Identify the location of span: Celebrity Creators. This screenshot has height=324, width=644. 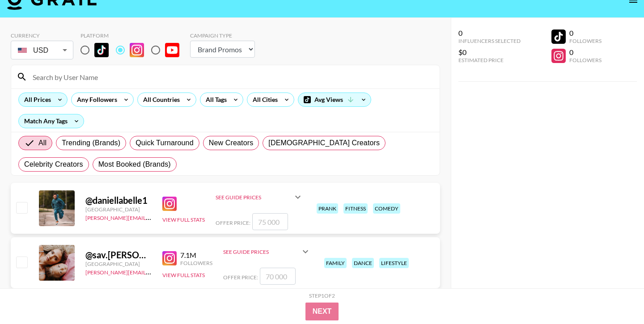
(54, 164).